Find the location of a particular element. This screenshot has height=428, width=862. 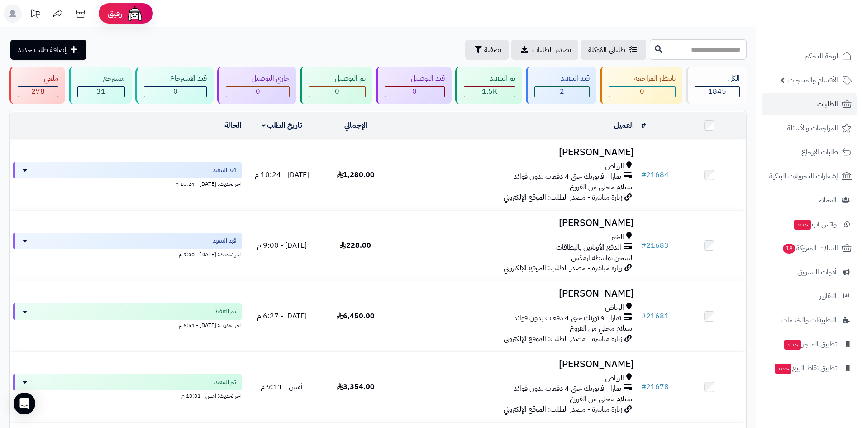

a: تاريخ الطلب is located at coordinates (282, 125).